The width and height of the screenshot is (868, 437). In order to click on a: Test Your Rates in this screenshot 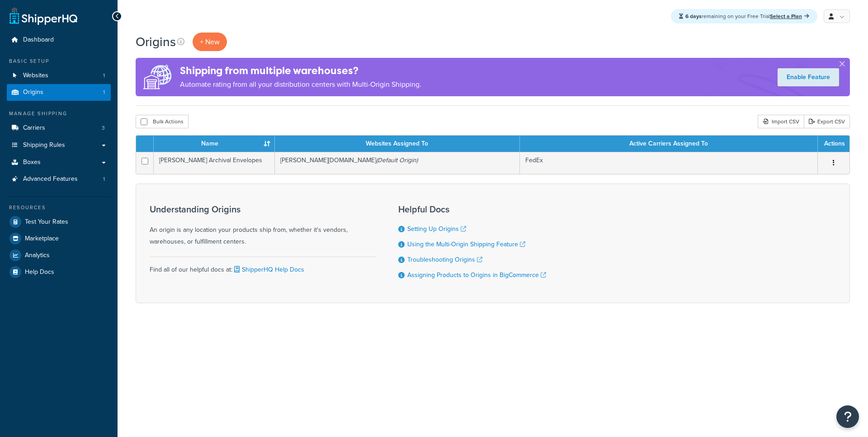, I will do `click(59, 222)`.